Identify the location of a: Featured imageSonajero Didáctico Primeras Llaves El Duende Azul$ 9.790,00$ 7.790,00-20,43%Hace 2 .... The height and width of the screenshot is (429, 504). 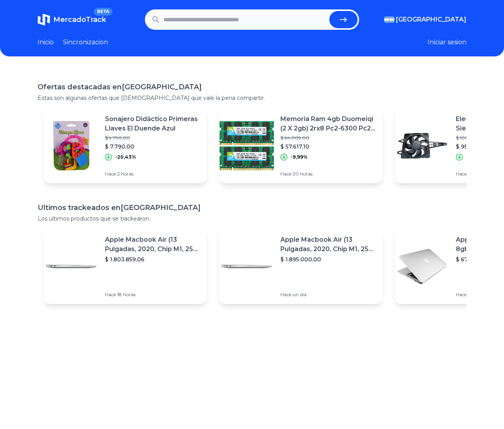
(125, 146).